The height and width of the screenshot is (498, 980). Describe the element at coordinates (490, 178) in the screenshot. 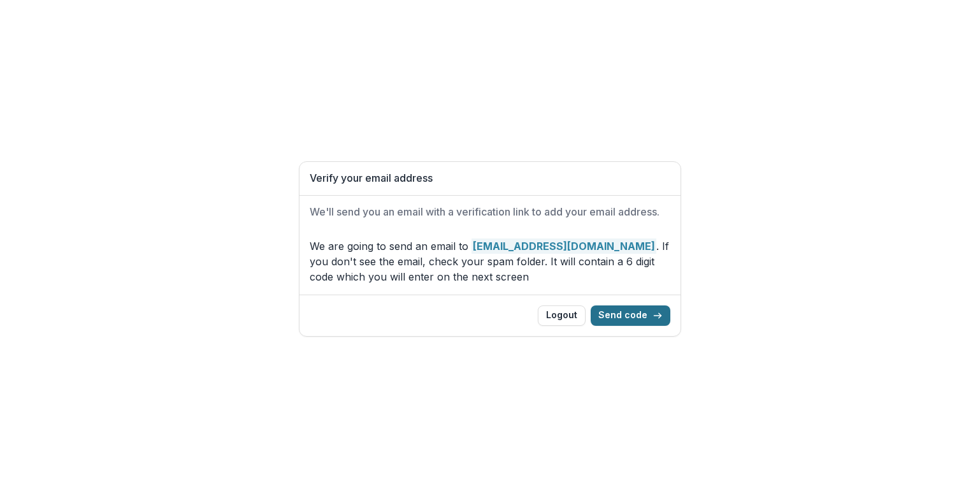

I see `h1: Verify your email address` at that location.